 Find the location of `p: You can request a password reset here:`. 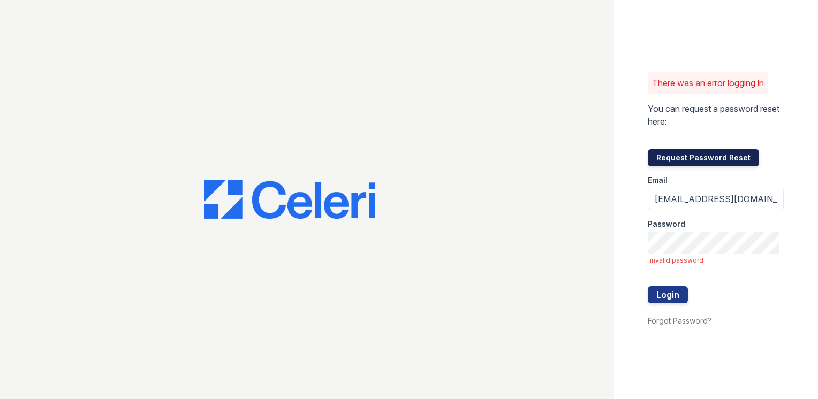

p: You can request a password reset here: is located at coordinates (716, 115).